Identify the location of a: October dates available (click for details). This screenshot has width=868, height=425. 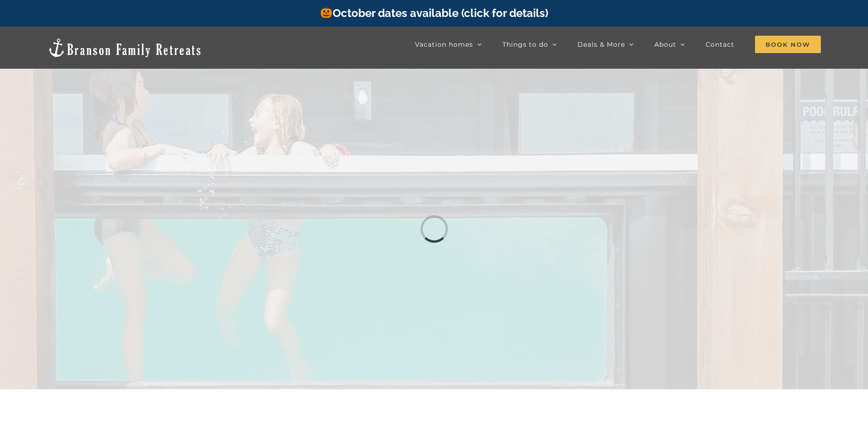
(434, 13).